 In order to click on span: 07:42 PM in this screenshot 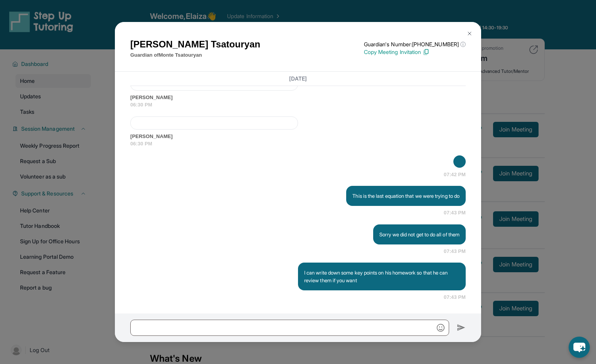, I will do `click(454, 175)`.